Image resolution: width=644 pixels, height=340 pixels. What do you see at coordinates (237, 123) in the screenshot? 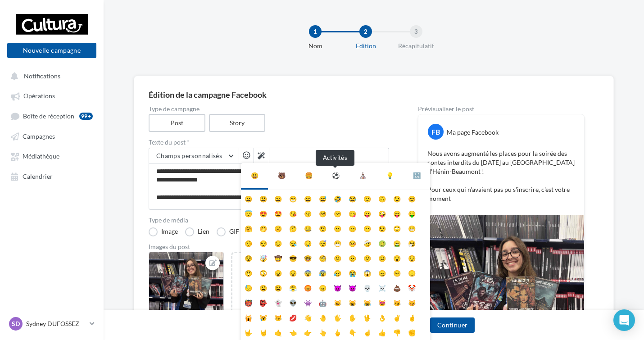
I see `label: Story` at bounding box center [237, 123].